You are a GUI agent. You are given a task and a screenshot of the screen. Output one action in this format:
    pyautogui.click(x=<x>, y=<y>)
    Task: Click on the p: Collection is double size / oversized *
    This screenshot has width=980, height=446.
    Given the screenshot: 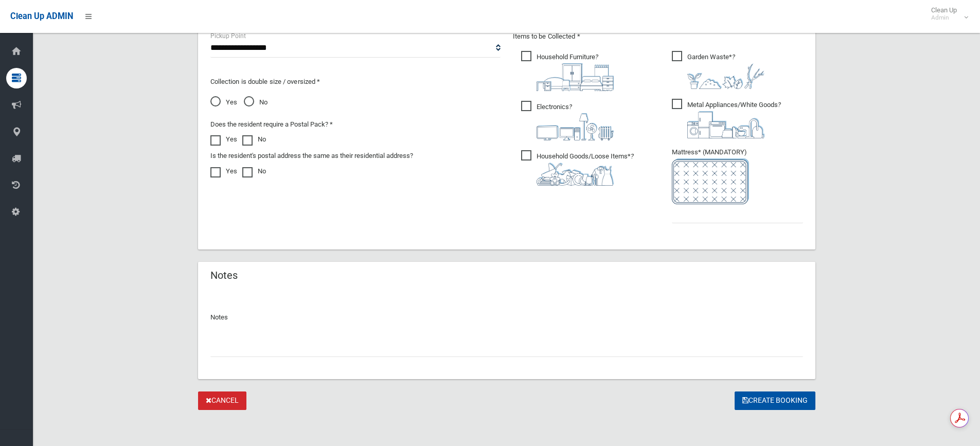 What is the action you would take?
    pyautogui.click(x=356, y=82)
    